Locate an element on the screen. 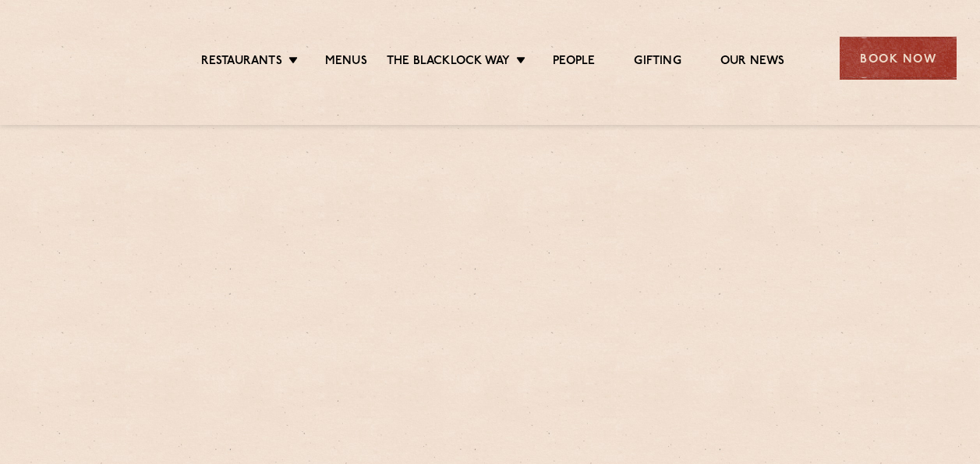  a: The Blacklock Way is located at coordinates (448, 63).